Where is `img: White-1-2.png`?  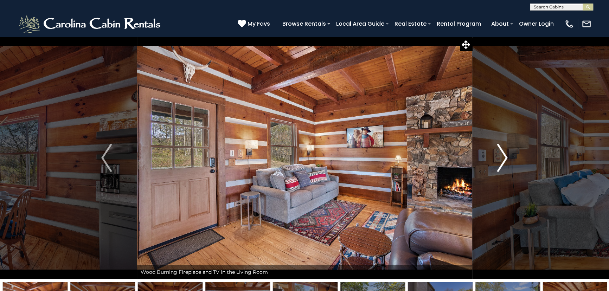
img: White-1-2.png is located at coordinates (90, 24).